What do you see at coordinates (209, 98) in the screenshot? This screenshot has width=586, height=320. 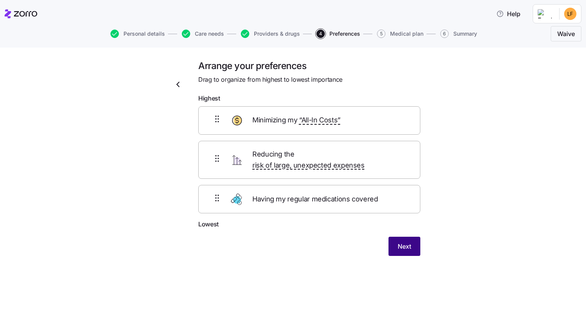 I see `span: Highest` at bounding box center [209, 98].